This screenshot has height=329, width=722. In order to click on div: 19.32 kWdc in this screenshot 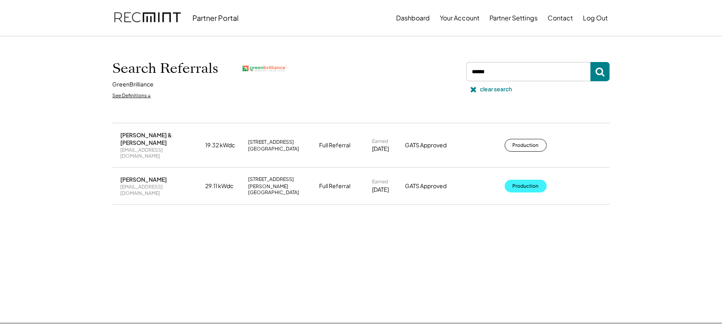, I will do `click(224, 145)`.